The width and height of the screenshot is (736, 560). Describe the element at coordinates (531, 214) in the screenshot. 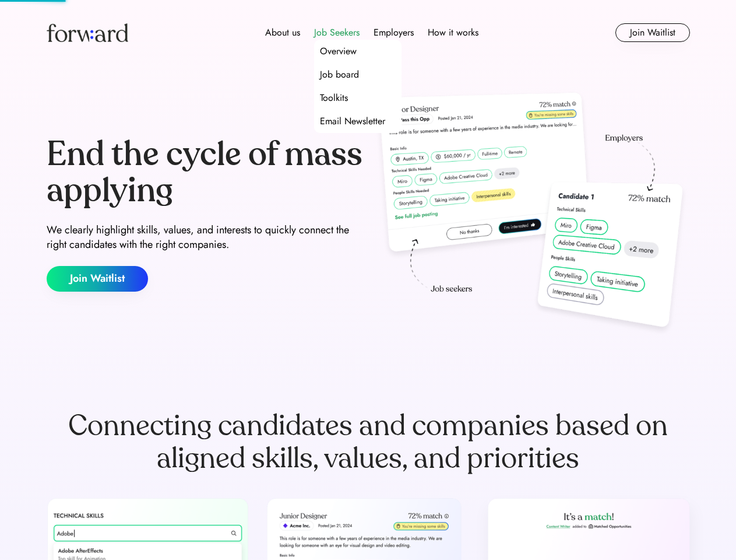

I see `img: hero-image.png` at that location.